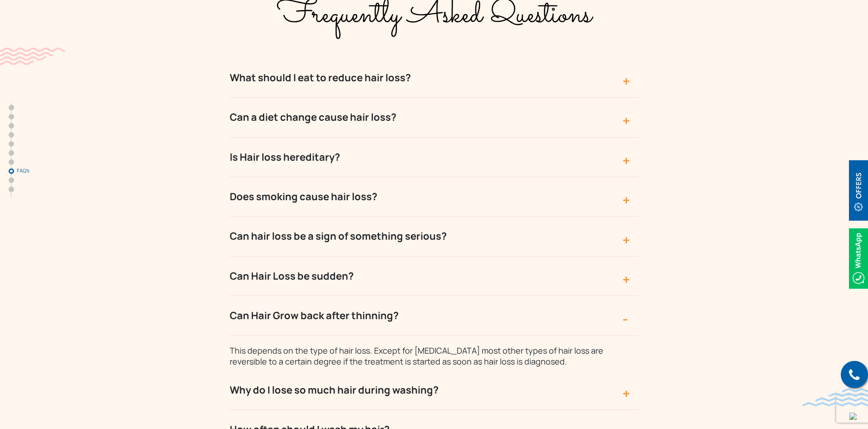 The image size is (868, 429). Describe the element at coordinates (835, 397) in the screenshot. I see `img: bluewave` at that location.